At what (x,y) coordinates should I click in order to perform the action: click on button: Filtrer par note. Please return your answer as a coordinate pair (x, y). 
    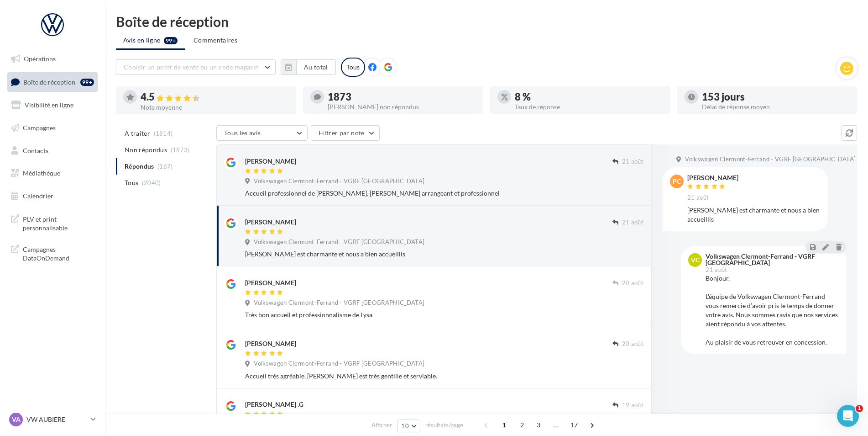
    Looking at the image, I should click on (345, 133).